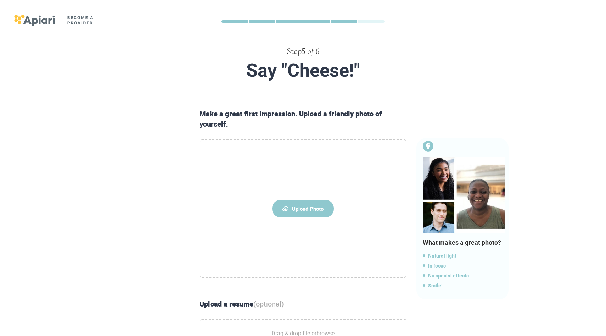 The height and width of the screenshot is (336, 606). What do you see at coordinates (464, 266) in the screenshot?
I see `span: In focus` at bounding box center [464, 266].